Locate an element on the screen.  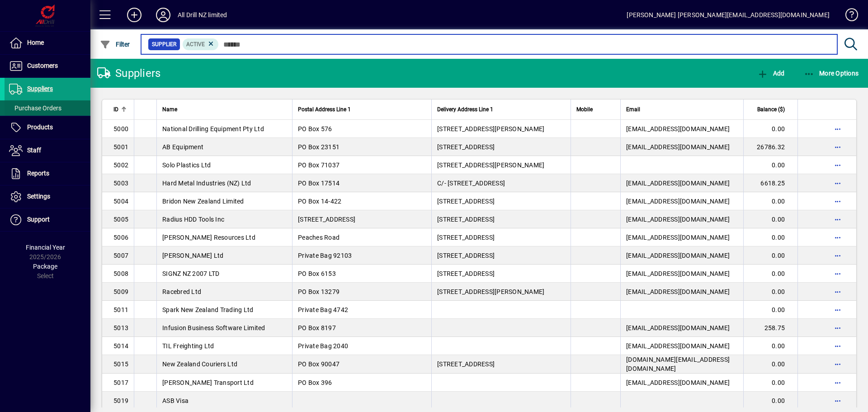
div: Balance ($) is located at coordinates (771, 109).